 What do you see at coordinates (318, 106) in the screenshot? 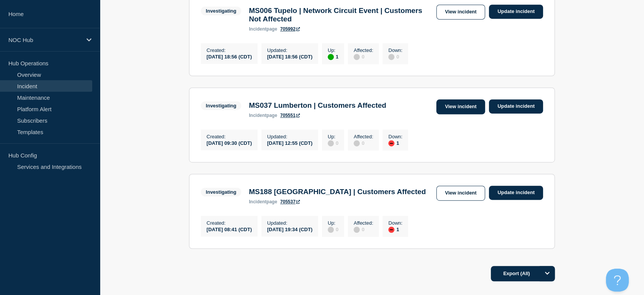
I see `h3: MS037 Lumberton | Customers Affected` at bounding box center [318, 106].